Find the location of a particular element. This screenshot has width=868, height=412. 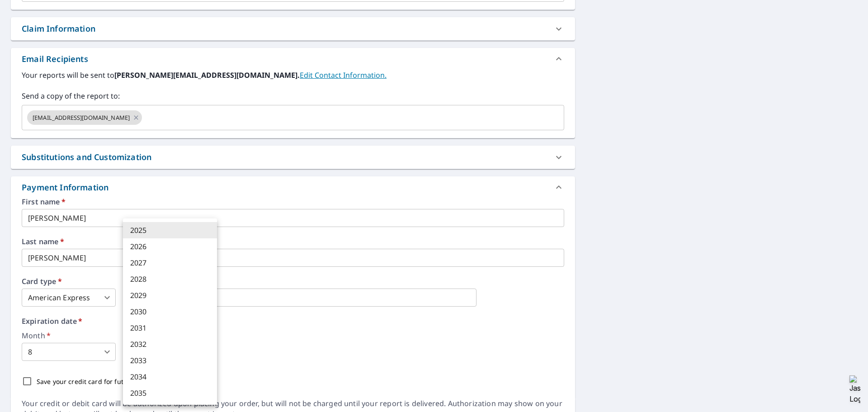

li: 2026 is located at coordinates (170, 247).